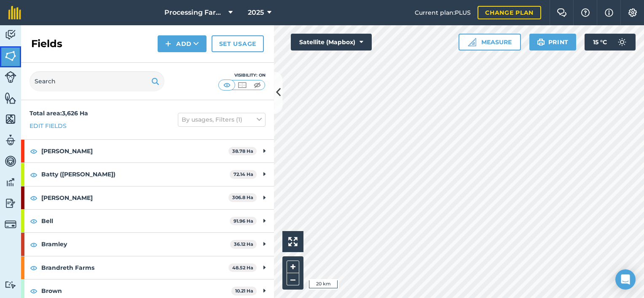 This screenshot has width=644, height=298. Describe the element at coordinates (242, 75) in the screenshot. I see `div: Visibility: On` at that location.